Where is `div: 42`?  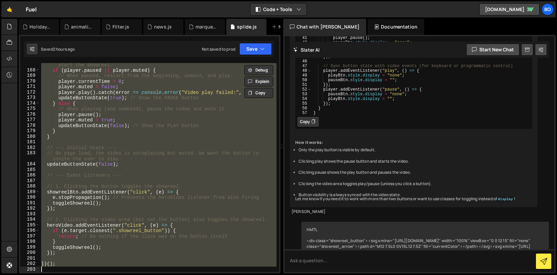
div: 42 is located at coordinates (304, 43).